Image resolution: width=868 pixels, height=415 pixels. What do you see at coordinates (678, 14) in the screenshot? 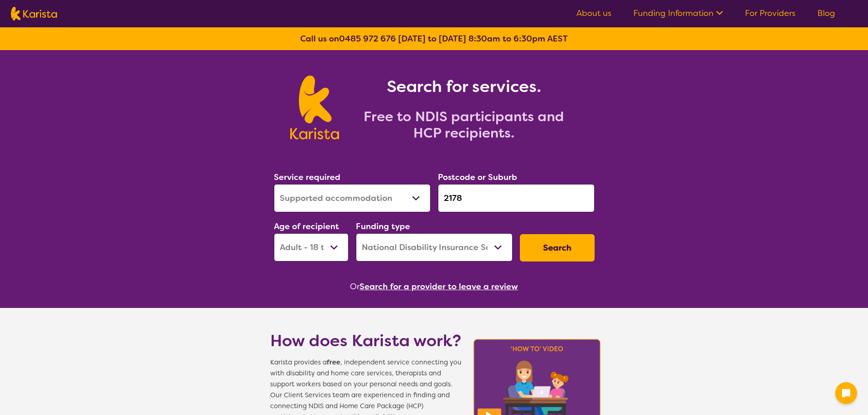
I see `a: Funding Information` at bounding box center [678, 14].